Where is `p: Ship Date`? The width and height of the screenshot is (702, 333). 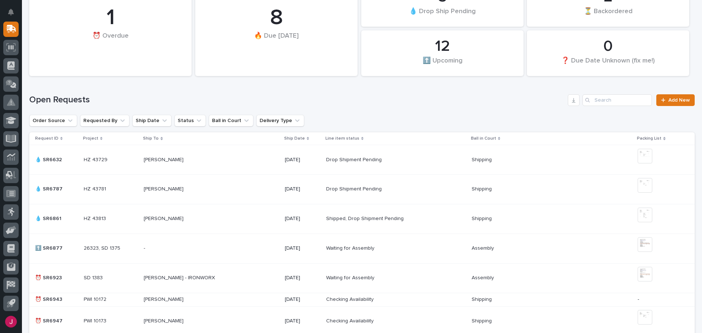
p: Ship Date is located at coordinates (294, 139).